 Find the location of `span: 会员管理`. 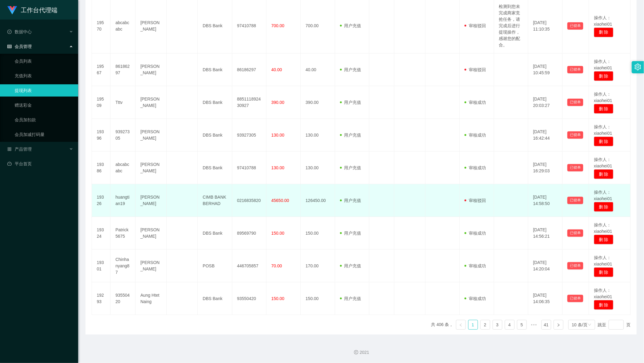

span: 会员管理 is located at coordinates (19, 47).